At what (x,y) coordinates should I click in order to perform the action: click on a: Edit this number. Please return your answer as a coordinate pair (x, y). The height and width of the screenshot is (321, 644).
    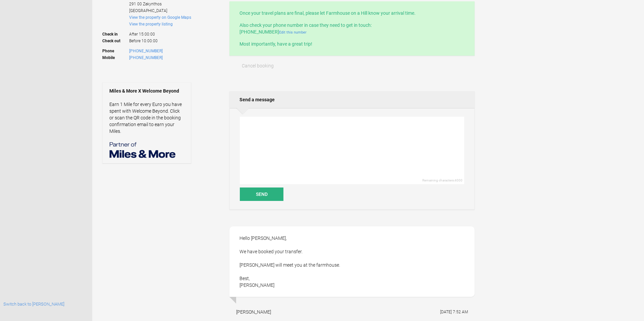
    Looking at the image, I should click on (293, 32).